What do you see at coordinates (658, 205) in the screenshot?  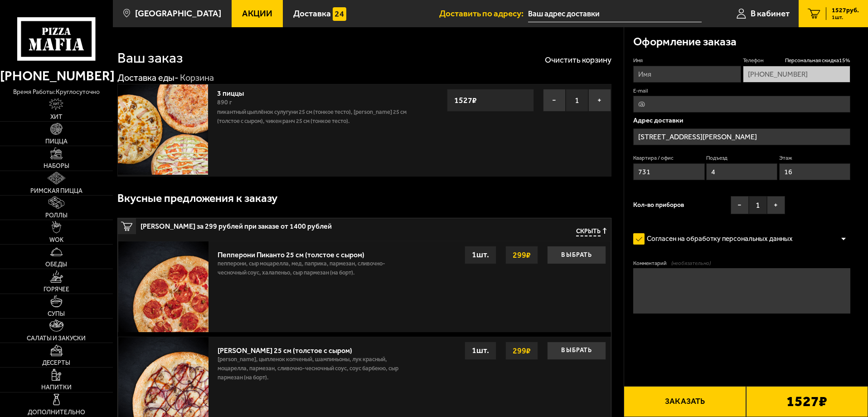 I see `span: Кол-во приборов` at bounding box center [658, 205].